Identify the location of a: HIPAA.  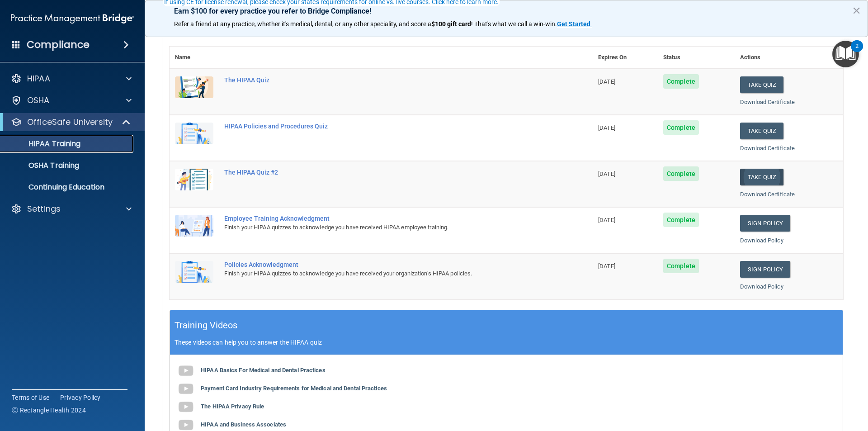
(71, 79).